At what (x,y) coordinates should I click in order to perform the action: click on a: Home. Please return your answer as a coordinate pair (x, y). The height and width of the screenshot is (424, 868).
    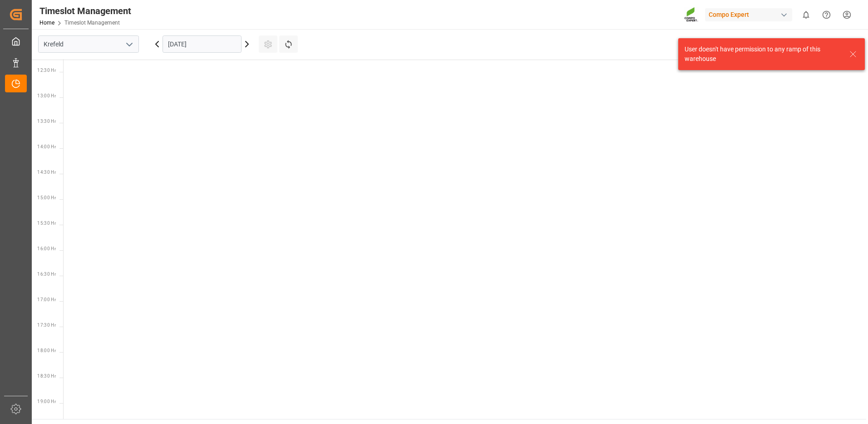
    Looking at the image, I should click on (47, 23).